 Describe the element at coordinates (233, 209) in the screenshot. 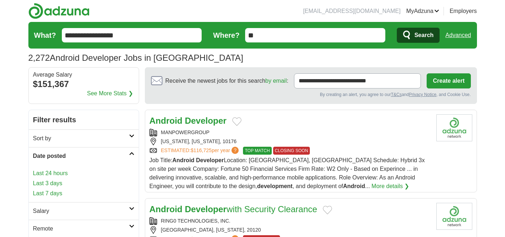

I see `a: Android Developerwith Security Clearance` at that location.